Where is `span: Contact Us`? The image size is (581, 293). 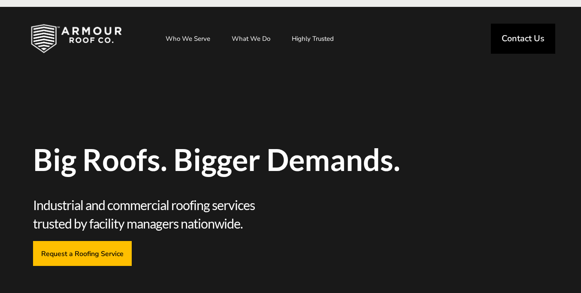 span: Contact Us is located at coordinates (523, 39).